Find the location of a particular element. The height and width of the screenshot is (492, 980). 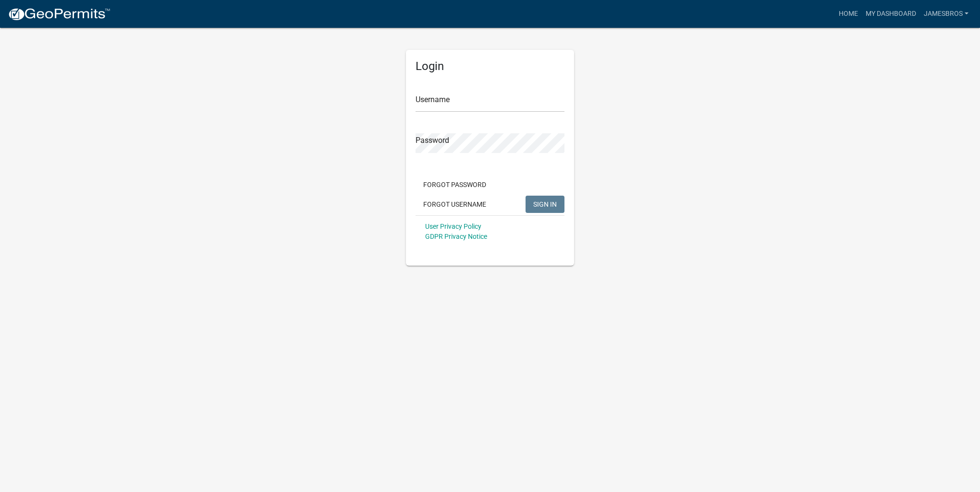

a: My Dashboard is located at coordinates (890, 14).